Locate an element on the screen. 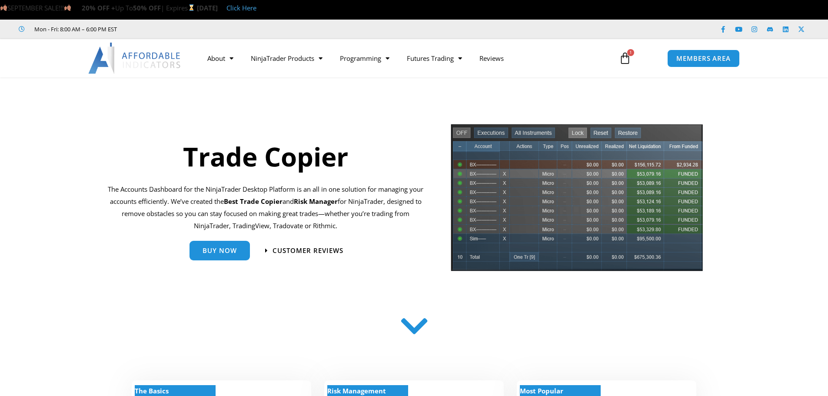 The image size is (828, 396). a: About is located at coordinates (220, 58).